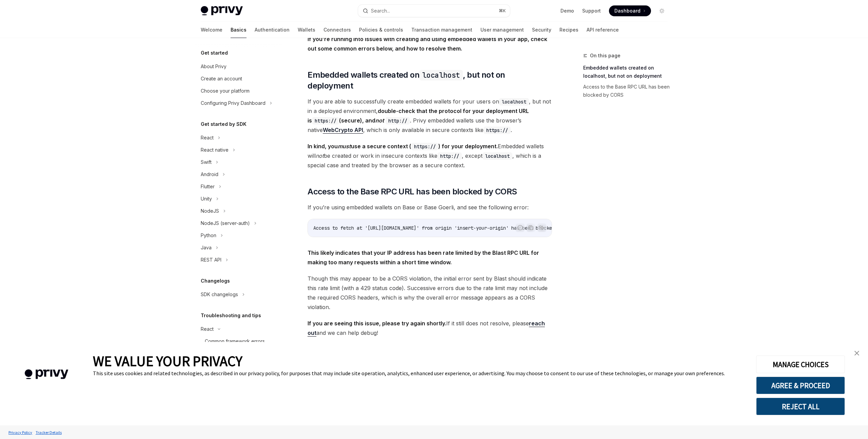 The height and width of the screenshot is (439, 868). I want to click on div: This site uses cookies and related technologies, as described in our privacy policy, for purposes..., so click(419, 374).